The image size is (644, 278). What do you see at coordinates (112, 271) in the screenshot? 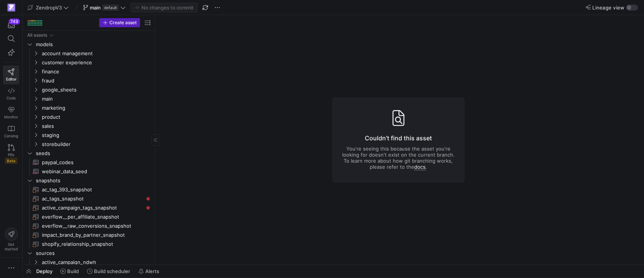
I see `span: Build scheduler` at bounding box center [112, 271].